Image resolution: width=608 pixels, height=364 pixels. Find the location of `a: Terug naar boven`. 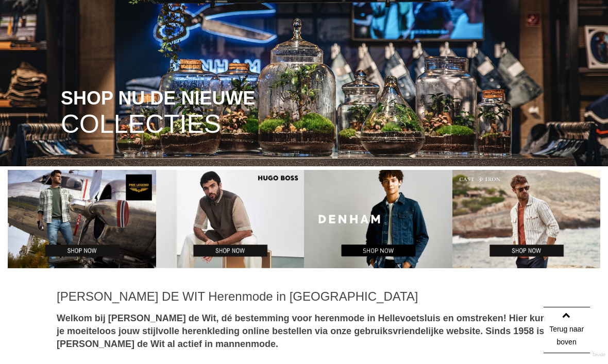

a: Terug naar boven is located at coordinates (567, 330).